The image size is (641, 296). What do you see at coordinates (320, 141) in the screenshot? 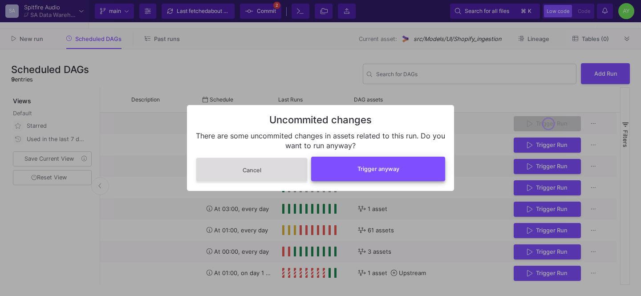
I see `div: There are some uncommited changes in assets related to this run. Do you want to run anyway?` at bounding box center [320, 141].